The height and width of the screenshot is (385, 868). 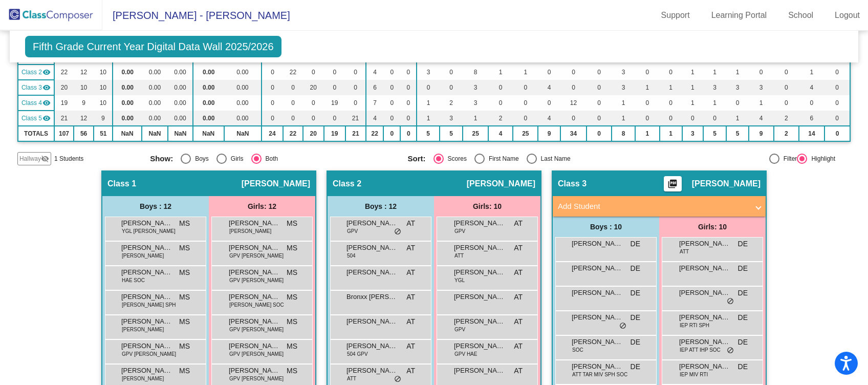 I want to click on td: Meagan Keen - KEEN, so click(x=36, y=103).